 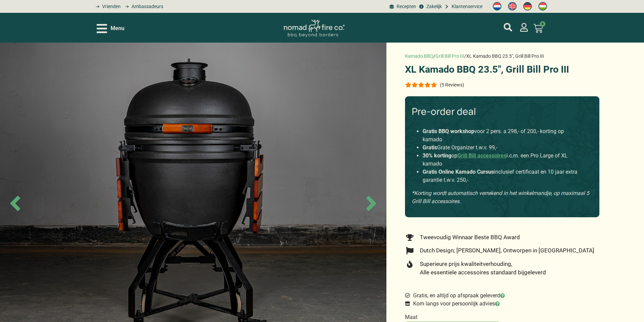 I want to click on span: Next slide, so click(x=371, y=204).